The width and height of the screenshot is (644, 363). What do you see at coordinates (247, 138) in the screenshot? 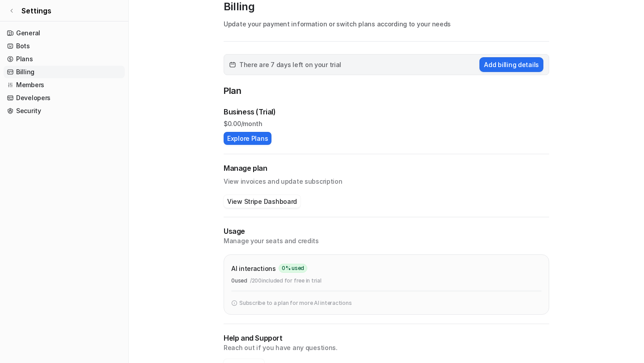
I see `button: Explore Plans` at bounding box center [247, 138].